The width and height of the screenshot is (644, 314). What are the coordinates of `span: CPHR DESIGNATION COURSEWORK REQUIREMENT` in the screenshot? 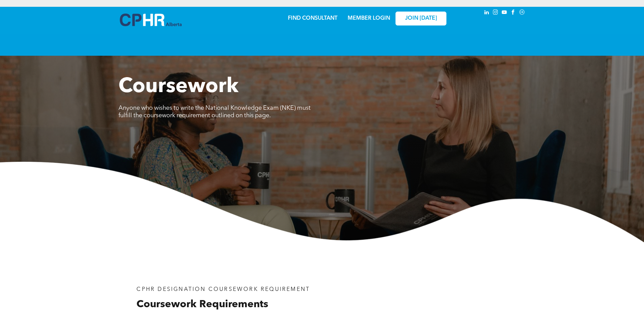 It's located at (223, 289).